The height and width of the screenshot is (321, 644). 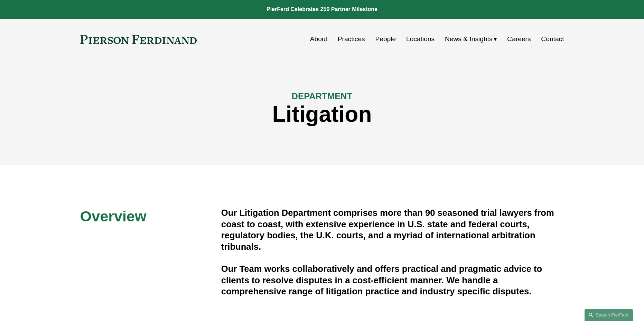 What do you see at coordinates (469, 39) in the screenshot?
I see `span: News & Insights` at bounding box center [469, 39].